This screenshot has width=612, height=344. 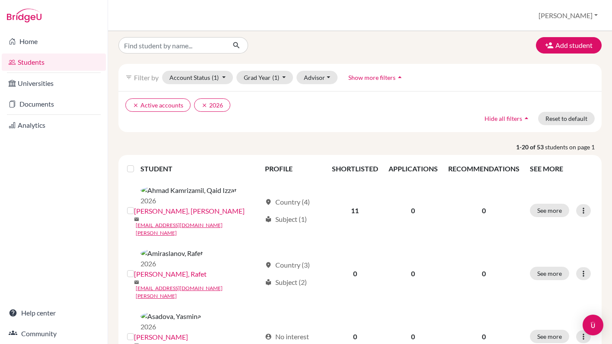 I want to click on i: filter_list, so click(x=129, y=77).